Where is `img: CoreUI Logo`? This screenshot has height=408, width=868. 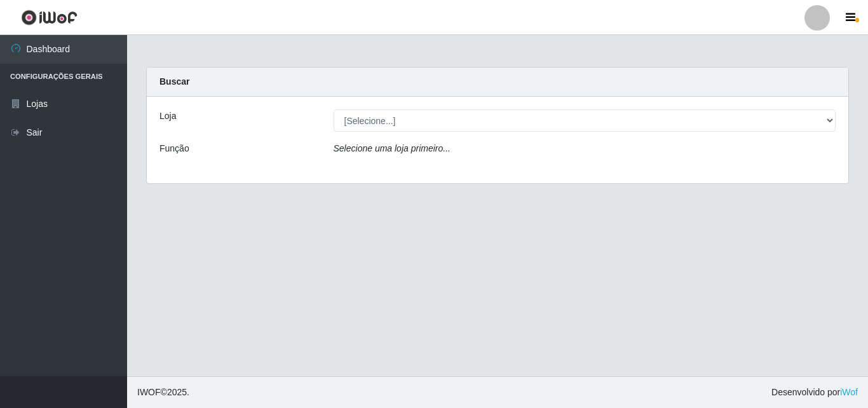 img: CoreUI Logo is located at coordinates (49, 17).